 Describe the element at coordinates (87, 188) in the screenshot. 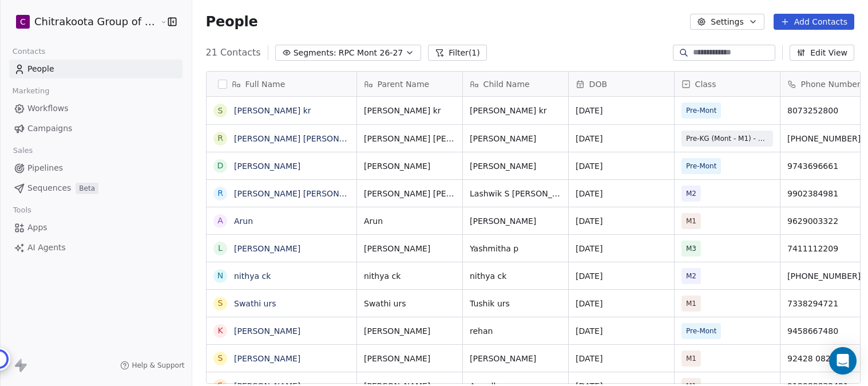

I see `span: Beta` at that location.